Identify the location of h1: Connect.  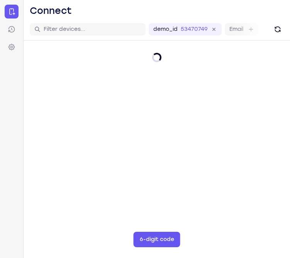
(51, 11).